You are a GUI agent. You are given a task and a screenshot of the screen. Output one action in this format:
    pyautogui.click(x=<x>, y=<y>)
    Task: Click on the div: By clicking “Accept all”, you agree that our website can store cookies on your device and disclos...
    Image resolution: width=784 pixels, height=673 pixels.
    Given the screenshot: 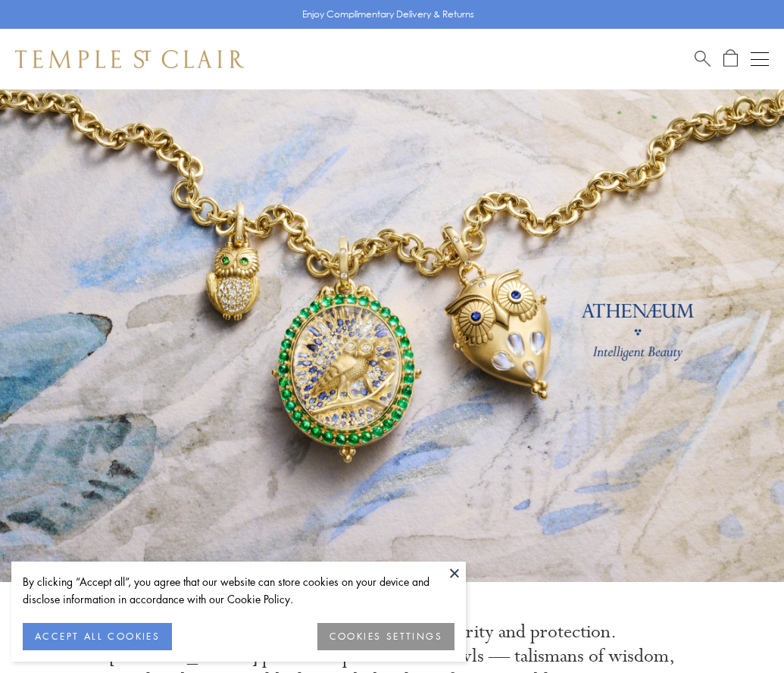 What is the action you would take?
    pyautogui.click(x=239, y=591)
    